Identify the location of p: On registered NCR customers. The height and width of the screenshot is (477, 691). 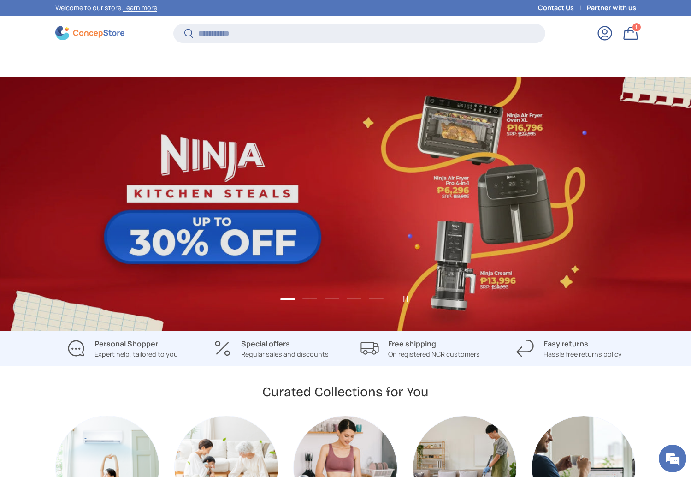
(434, 354).